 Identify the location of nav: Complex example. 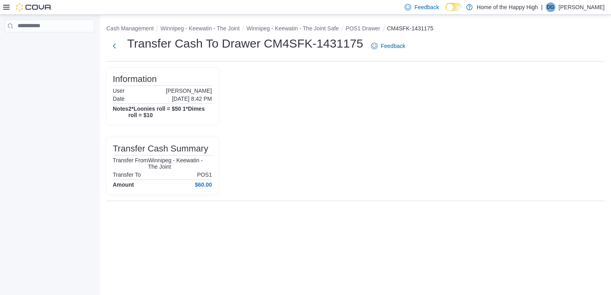
(50, 44).